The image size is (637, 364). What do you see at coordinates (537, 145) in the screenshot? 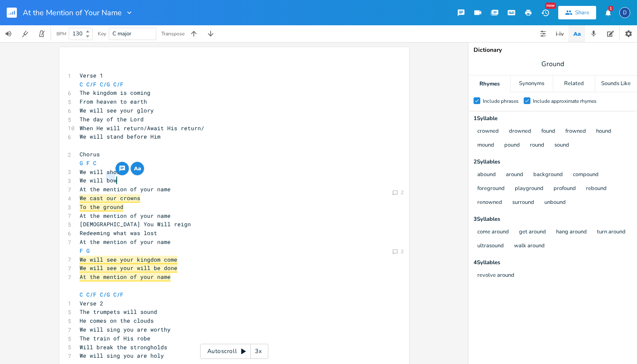
I see `button: round` at bounding box center [537, 145].